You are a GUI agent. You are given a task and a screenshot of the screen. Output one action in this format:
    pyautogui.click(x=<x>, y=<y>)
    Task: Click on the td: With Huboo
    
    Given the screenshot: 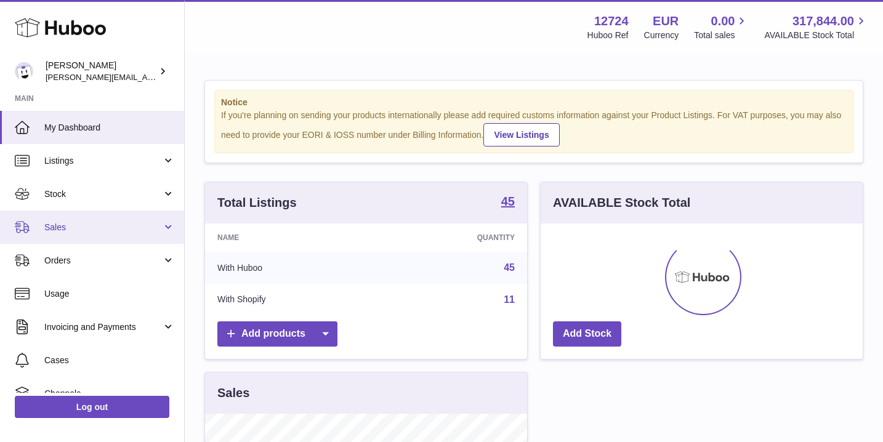 What is the action you would take?
    pyautogui.click(x=292, y=268)
    